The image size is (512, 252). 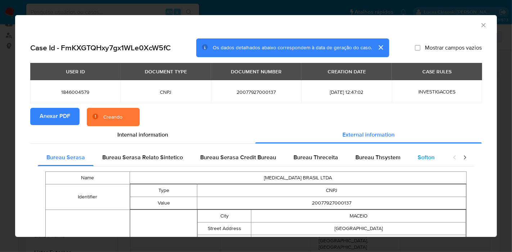 I want to click on span: 20077927000137, so click(x=256, y=92).